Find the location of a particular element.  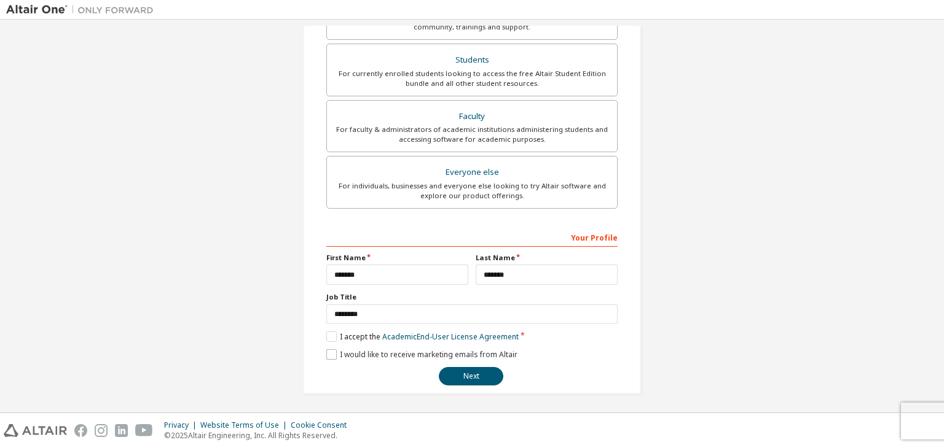

img: instagram.svg is located at coordinates (101, 431).